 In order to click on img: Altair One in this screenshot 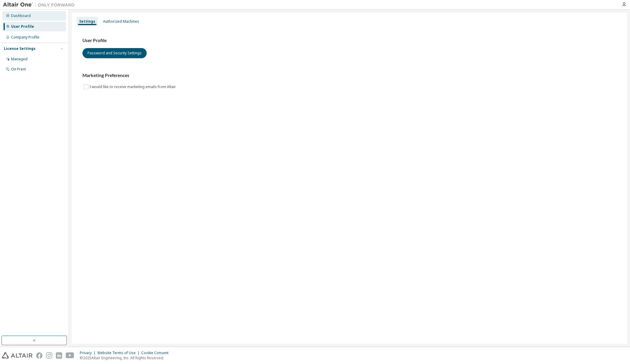, I will do `click(41, 5)`.